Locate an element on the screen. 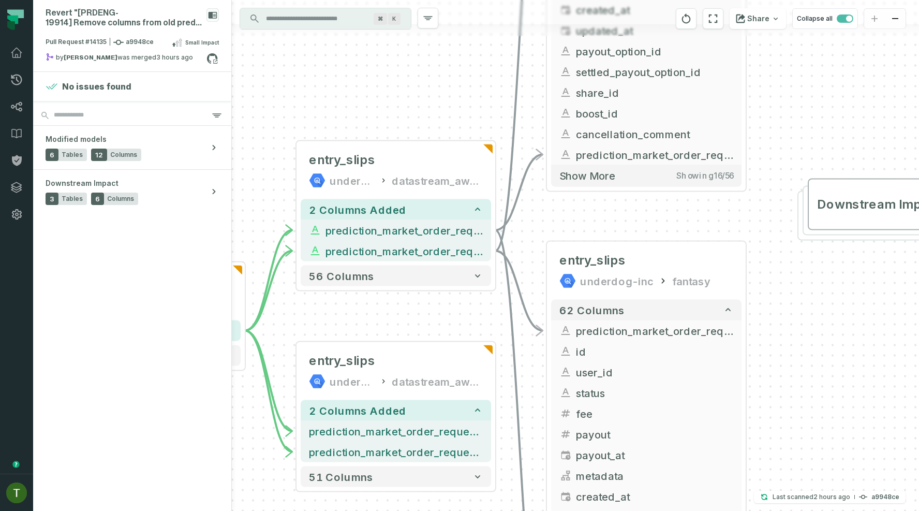 The height and width of the screenshot is (511, 919). button: Collapse all is located at coordinates (825, 19).